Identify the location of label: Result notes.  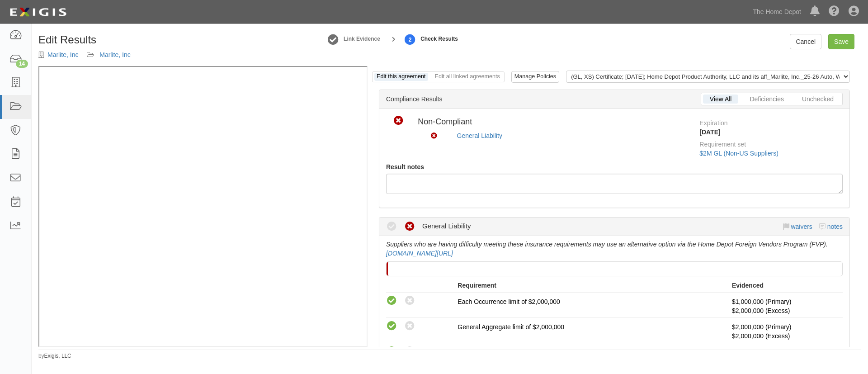
(405, 166).